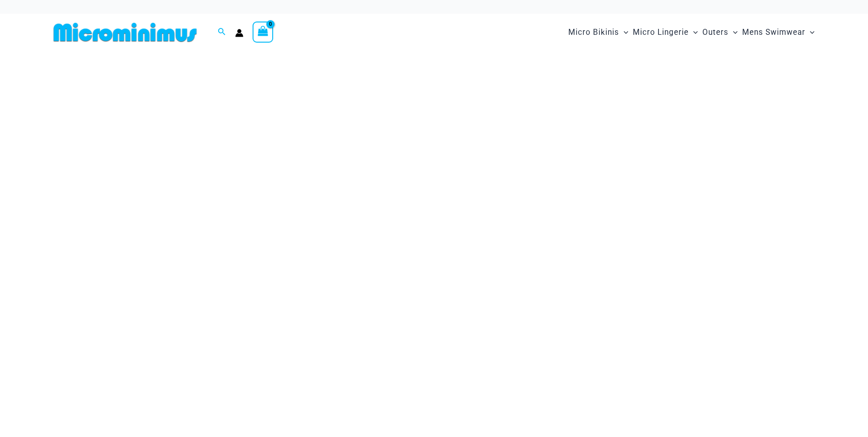 The width and height of the screenshot is (868, 437). What do you see at coordinates (263, 32) in the screenshot?
I see `a: View Shopping Cart, empty` at bounding box center [263, 32].